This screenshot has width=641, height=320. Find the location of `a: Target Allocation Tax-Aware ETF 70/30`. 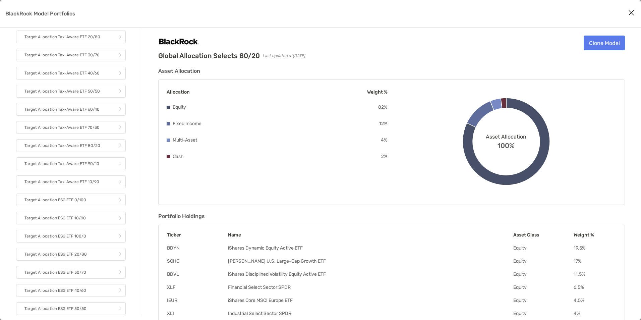

a: Target Allocation Tax-Aware ETF 70/30 is located at coordinates (71, 127).